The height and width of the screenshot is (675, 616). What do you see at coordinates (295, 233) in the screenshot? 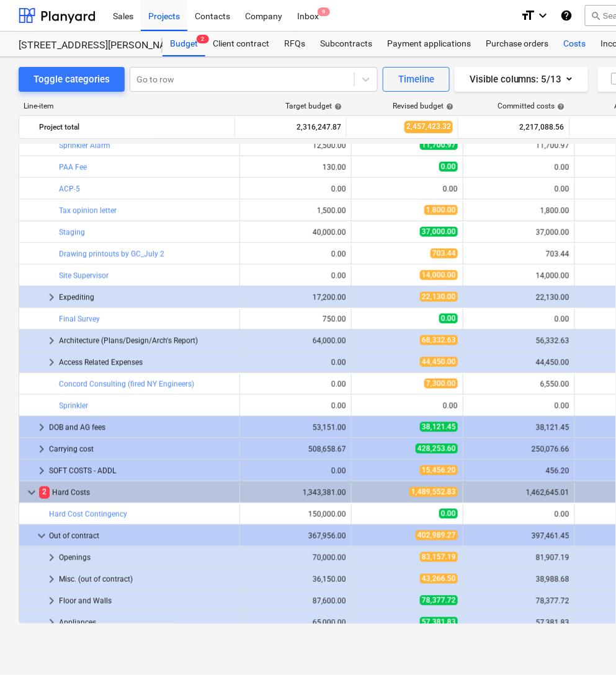
I see `div: 40,000.00` at bounding box center [295, 233].